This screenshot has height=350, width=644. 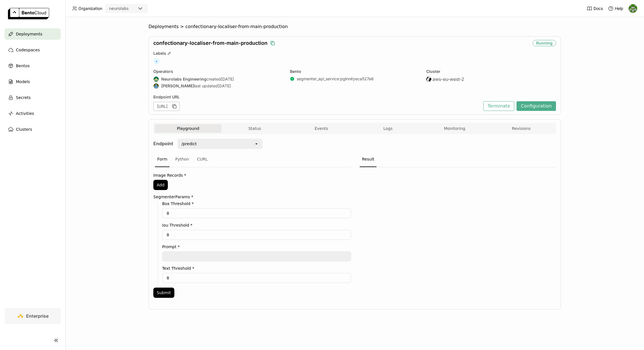 I want to click on div: /predict, so click(x=189, y=144).